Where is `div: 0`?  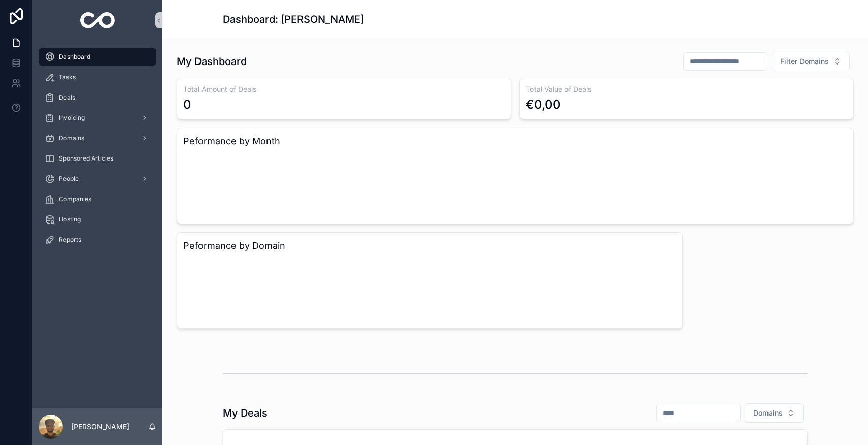
div: 0 is located at coordinates (188, 104).